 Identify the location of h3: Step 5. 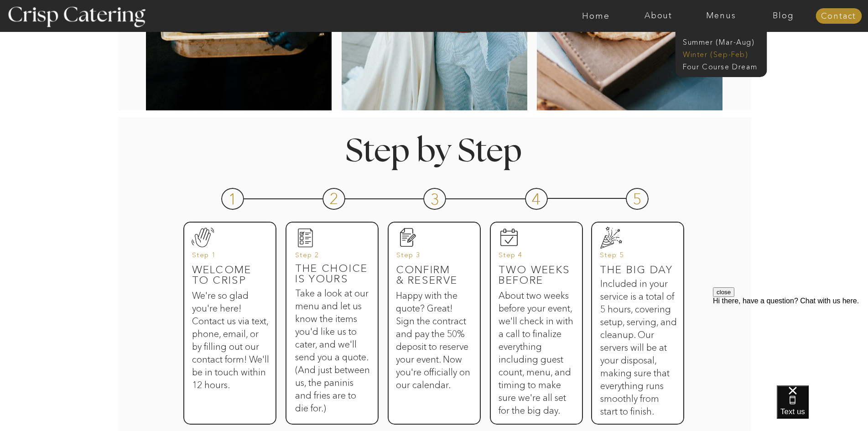
(634, 258).